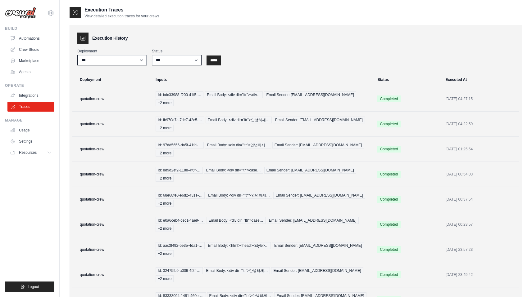 The image size is (532, 297). I want to click on span: Id: 8d9d2ef2-1188-4f6f-…, so click(179, 170).